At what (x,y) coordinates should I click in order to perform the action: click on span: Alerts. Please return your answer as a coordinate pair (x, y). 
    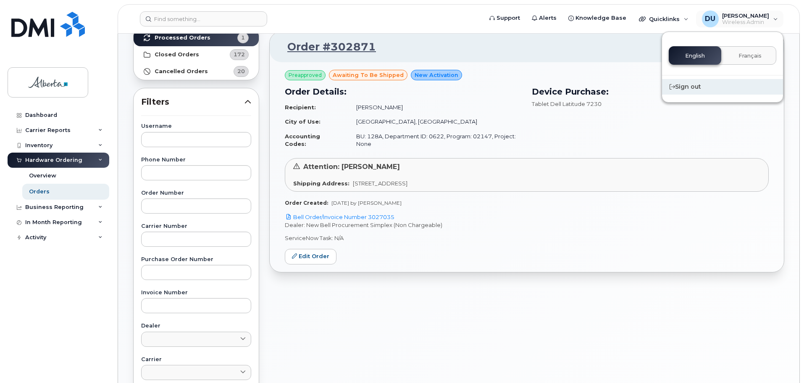
    Looking at the image, I should click on (548, 18).